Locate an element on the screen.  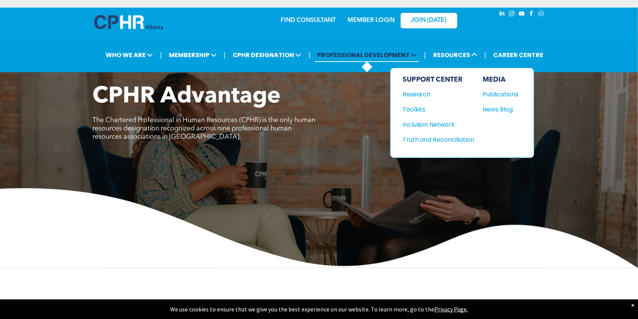
img: A blue and white logo for cp alberta is located at coordinates (129, 22).